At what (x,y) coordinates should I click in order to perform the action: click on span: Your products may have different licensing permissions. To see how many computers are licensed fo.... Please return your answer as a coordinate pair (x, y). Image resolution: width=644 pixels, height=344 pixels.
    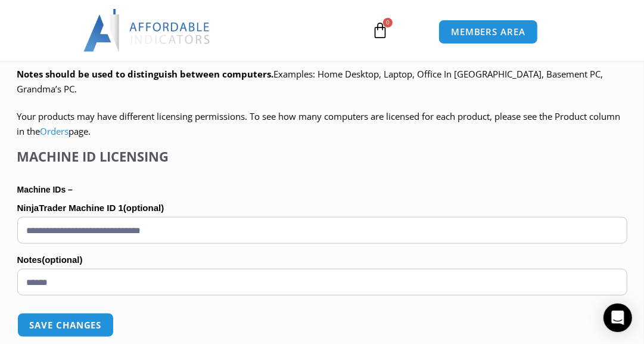
    Looking at the image, I should click on (318, 124).